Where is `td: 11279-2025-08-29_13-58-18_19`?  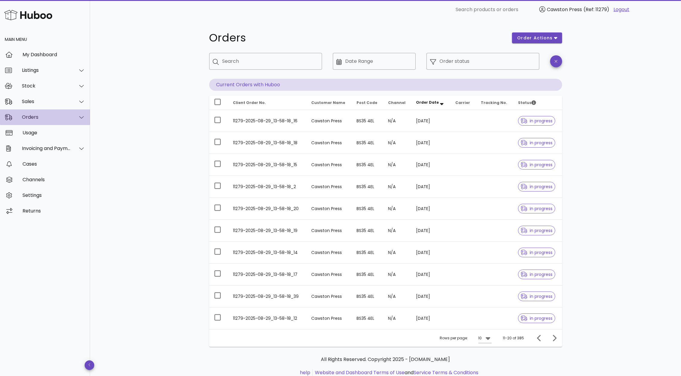 td: 11279-2025-08-29_13-58-18_19 is located at coordinates (268, 230).